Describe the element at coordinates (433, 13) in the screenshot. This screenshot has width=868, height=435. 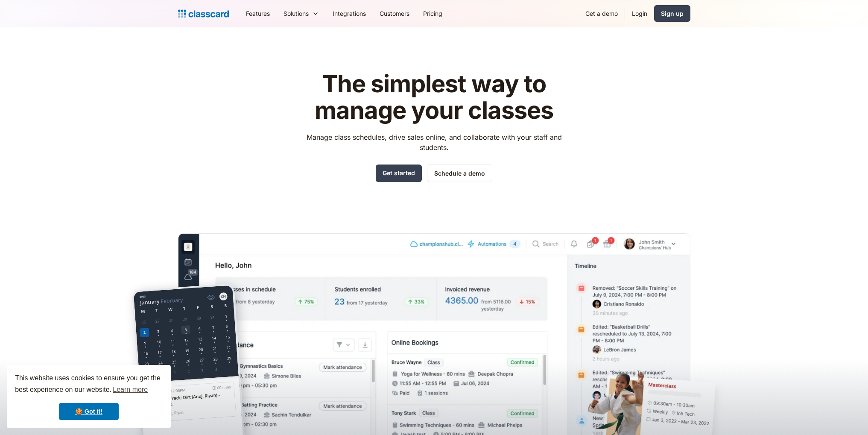
I see `a: Pricing` at that location.